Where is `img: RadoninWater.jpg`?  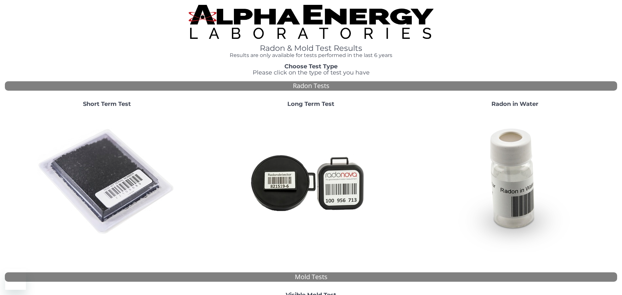 img: RadoninWater.jpg is located at coordinates (515, 182).